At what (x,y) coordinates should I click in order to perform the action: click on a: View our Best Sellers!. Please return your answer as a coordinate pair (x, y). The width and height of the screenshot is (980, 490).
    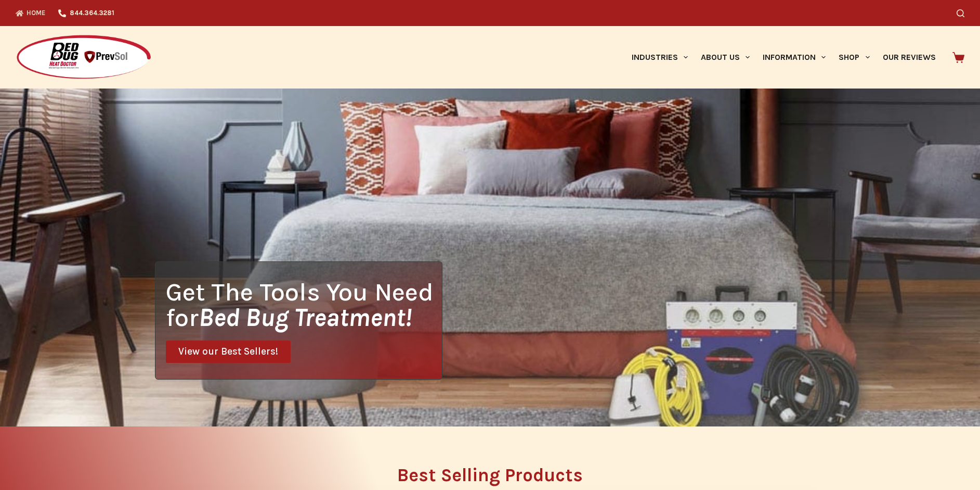
    Looking at the image, I should click on (228, 351).